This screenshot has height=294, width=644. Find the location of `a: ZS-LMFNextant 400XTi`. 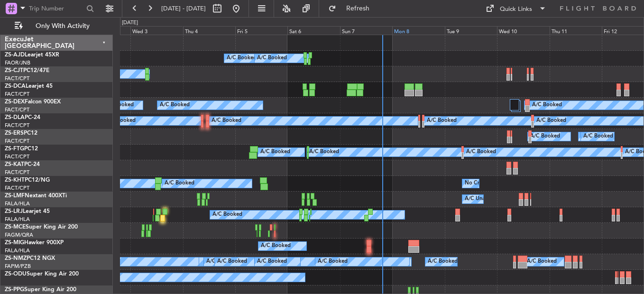

a: ZS-LMFNextant 400XTi is located at coordinates (35, 196).